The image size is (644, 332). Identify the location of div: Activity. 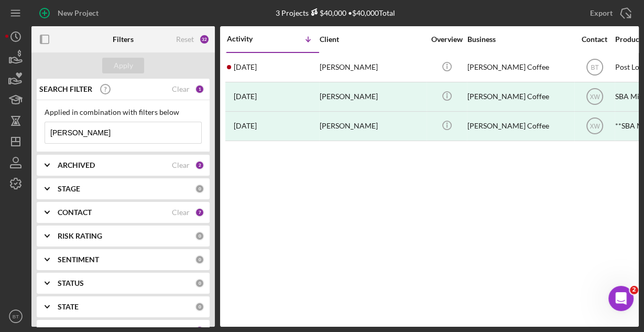
(250, 39).